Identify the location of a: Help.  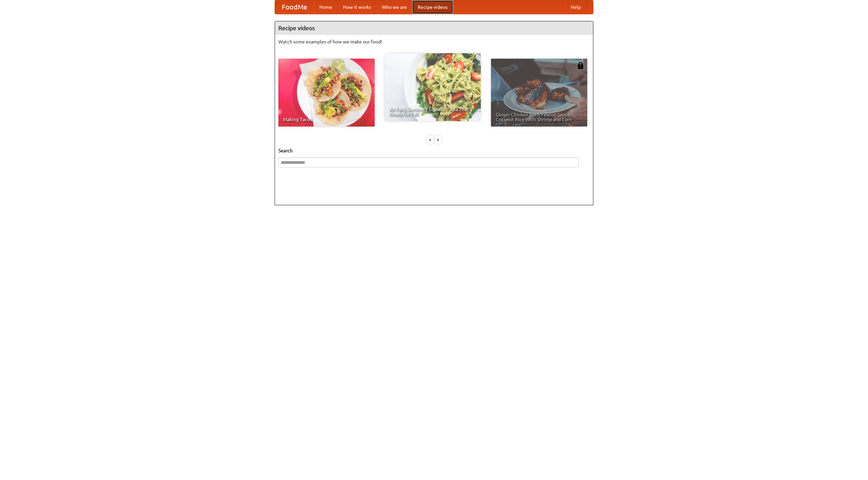
(576, 7).